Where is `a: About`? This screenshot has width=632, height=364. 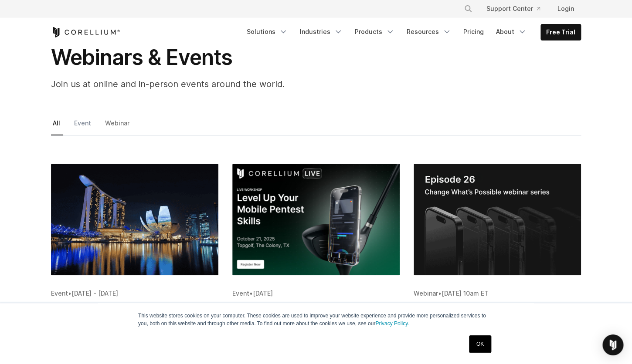 a: About is located at coordinates (511, 32).